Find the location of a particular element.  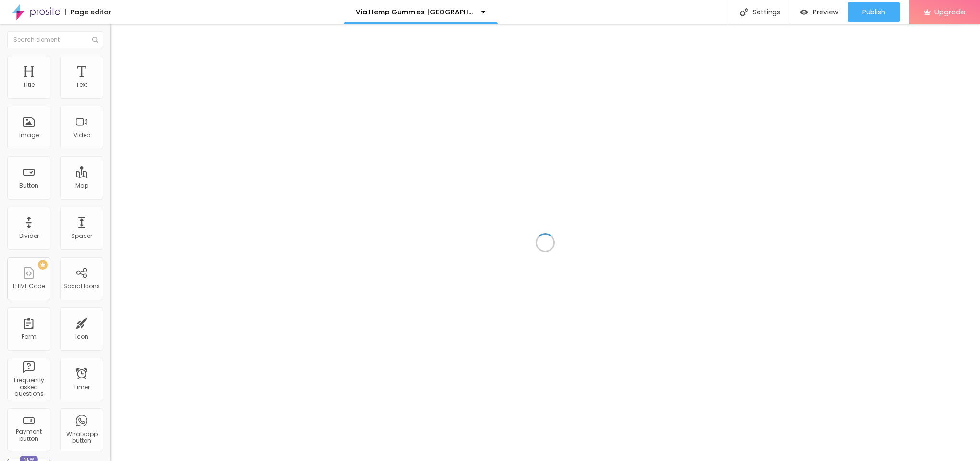

img: view-1.svg is located at coordinates (804, 12).